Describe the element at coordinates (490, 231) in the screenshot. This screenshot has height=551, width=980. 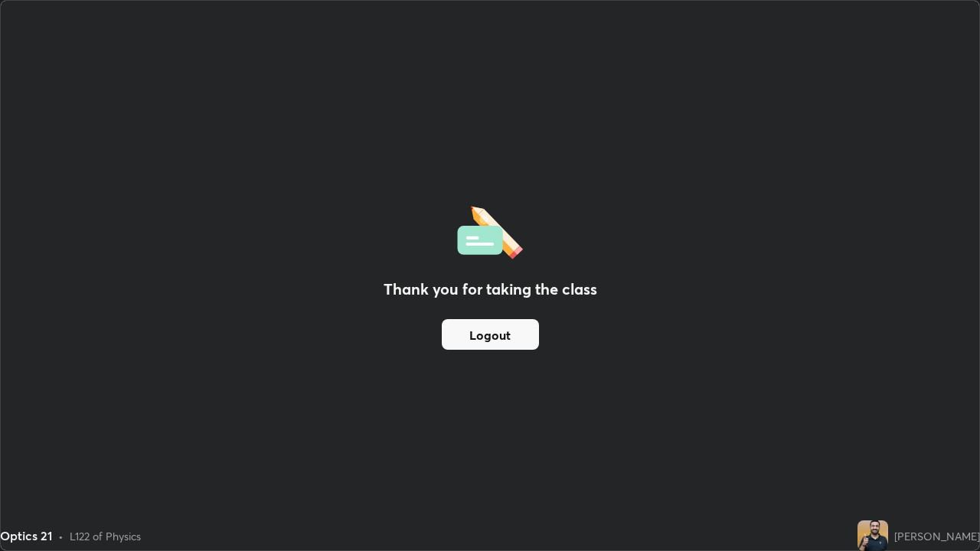
I see `img: offlineFeedback.1438e8b3.svg` at that location.